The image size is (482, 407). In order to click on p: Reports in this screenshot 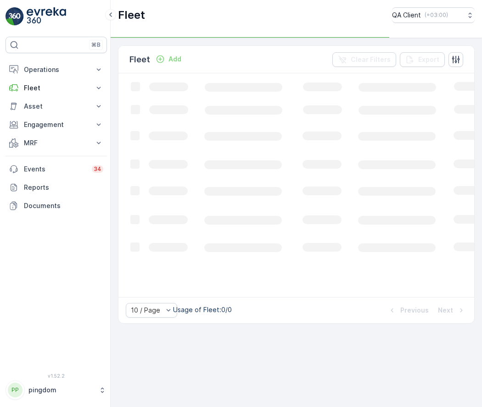, I will do `click(63, 188)`.